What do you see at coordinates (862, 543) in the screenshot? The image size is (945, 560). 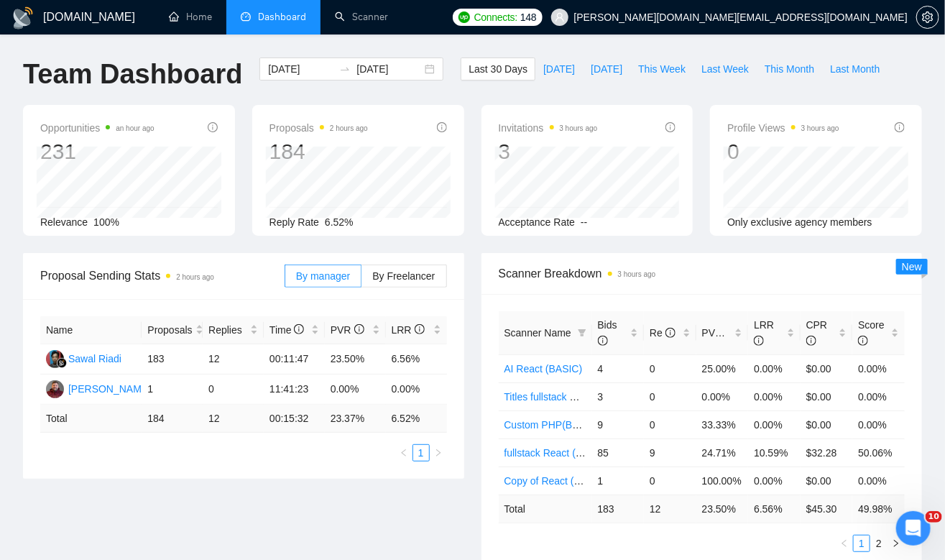 I see `li: 1` at bounding box center [862, 543].